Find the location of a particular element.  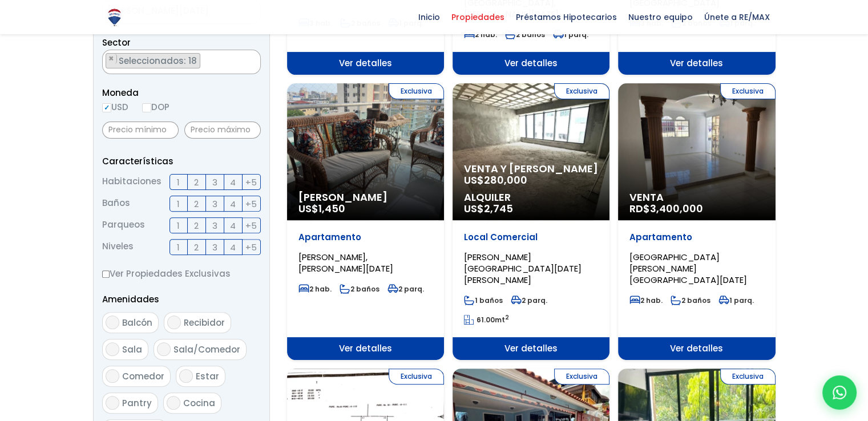

img: Logo de REMAX is located at coordinates (114, 17).